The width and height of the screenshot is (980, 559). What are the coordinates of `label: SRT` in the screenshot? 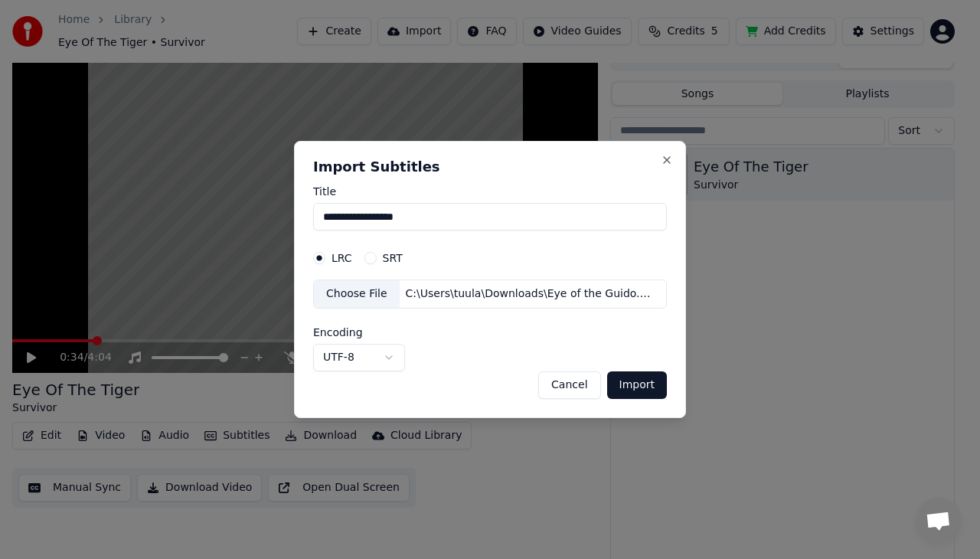 It's located at (393, 258).